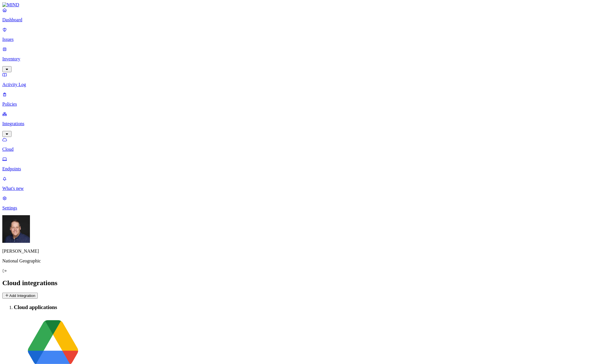  Describe the element at coordinates (296, 188) in the screenshot. I see `p: What's new` at that location.